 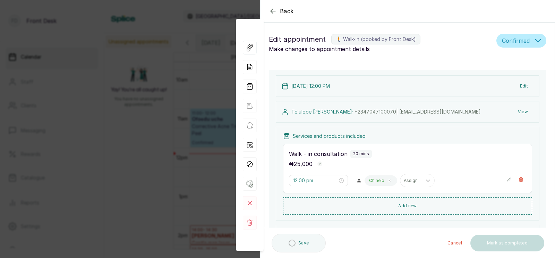 What do you see at coordinates (318, 154) in the screenshot?
I see `p: Walk - in consultation` at bounding box center [318, 154].